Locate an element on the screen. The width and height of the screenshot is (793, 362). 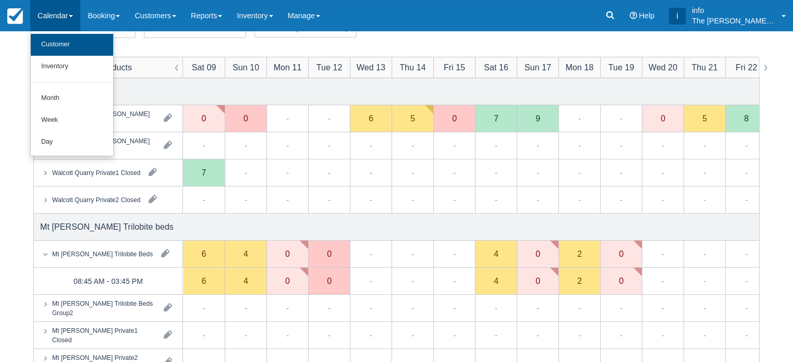
div: Mon 18 is located at coordinates (580, 67).